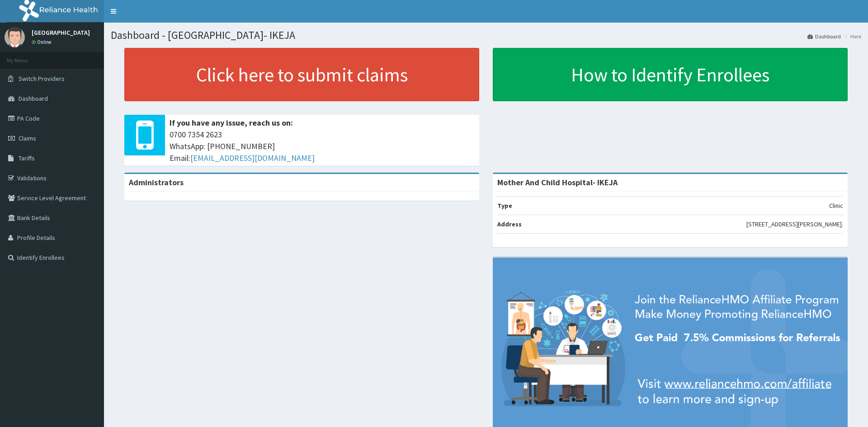 This screenshot has height=427, width=868. Describe the element at coordinates (510, 224) in the screenshot. I see `b: Address` at that location.